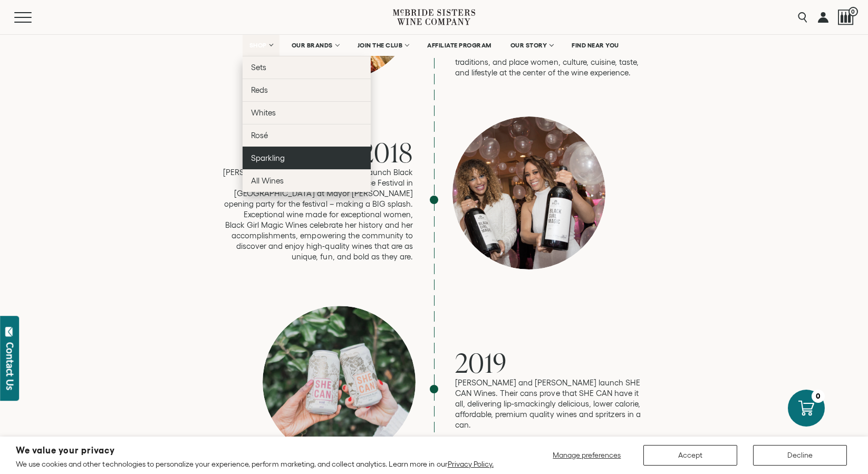  Describe the element at coordinates (255, 450) in the screenshot. I see `h2: We value your privacy` at that location.